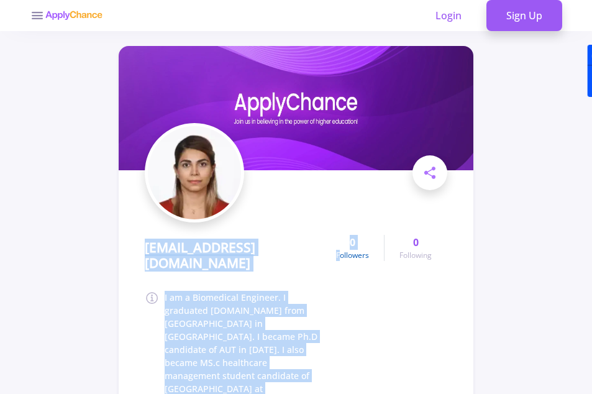 Image resolution: width=592 pixels, height=394 pixels. I want to click on img: yasaman.saghafi90@gmail.comcover image, so click(297, 108).